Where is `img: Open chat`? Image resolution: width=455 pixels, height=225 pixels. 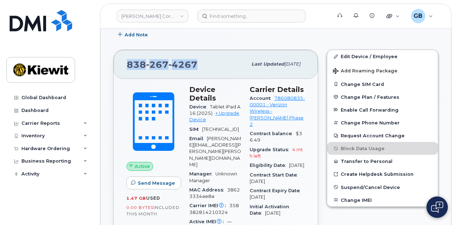
img: Open chat is located at coordinates (437, 207).